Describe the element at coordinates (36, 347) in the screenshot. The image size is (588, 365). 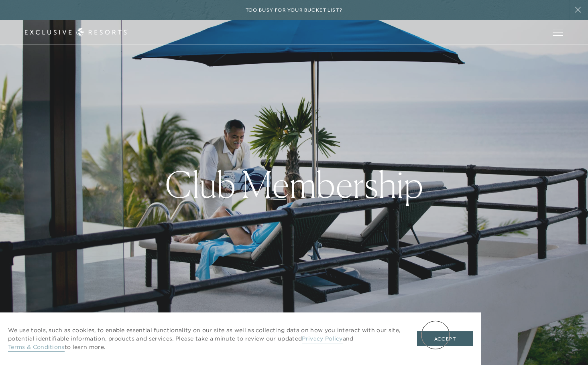
I see `a: Terms & Conditions` at that location.